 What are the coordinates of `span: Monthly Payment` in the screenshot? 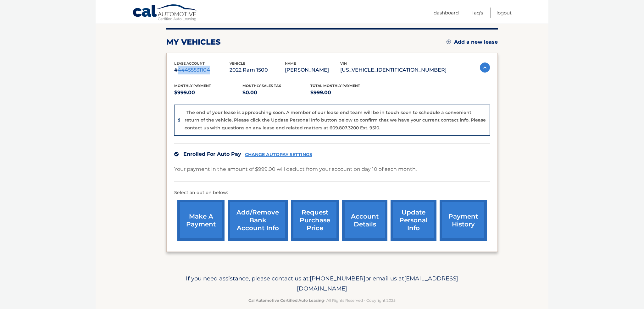 It's located at (193, 86).